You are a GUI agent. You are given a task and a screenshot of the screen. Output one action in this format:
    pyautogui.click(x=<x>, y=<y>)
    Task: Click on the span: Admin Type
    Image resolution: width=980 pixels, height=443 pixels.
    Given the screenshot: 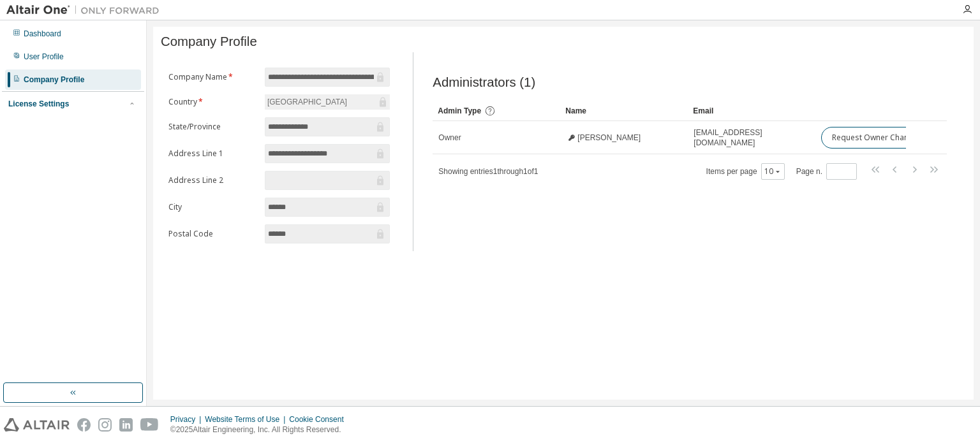 What is the action you would take?
    pyautogui.click(x=459, y=111)
    